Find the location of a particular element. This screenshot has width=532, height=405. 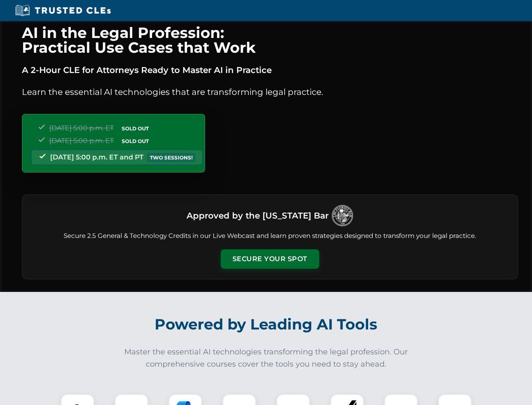

img: Trusted CLEs is located at coordinates (63, 11).